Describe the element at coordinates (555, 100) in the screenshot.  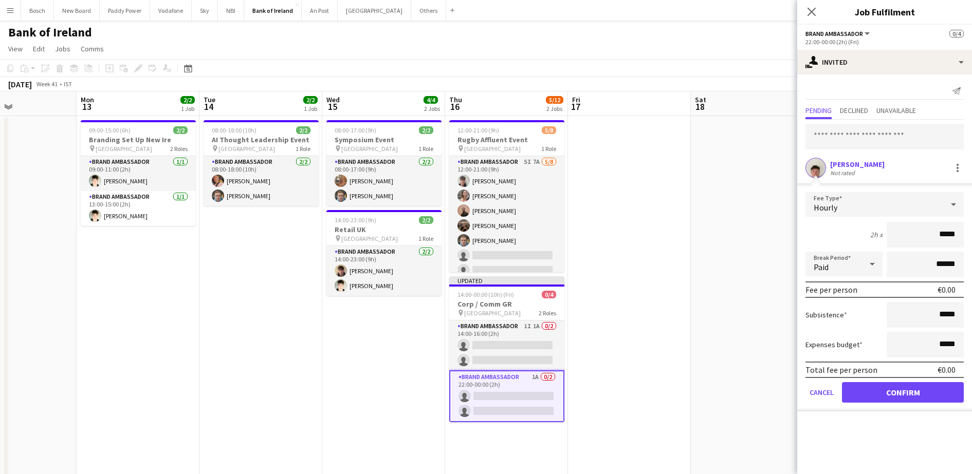
I see `span: 5/12` at that location.